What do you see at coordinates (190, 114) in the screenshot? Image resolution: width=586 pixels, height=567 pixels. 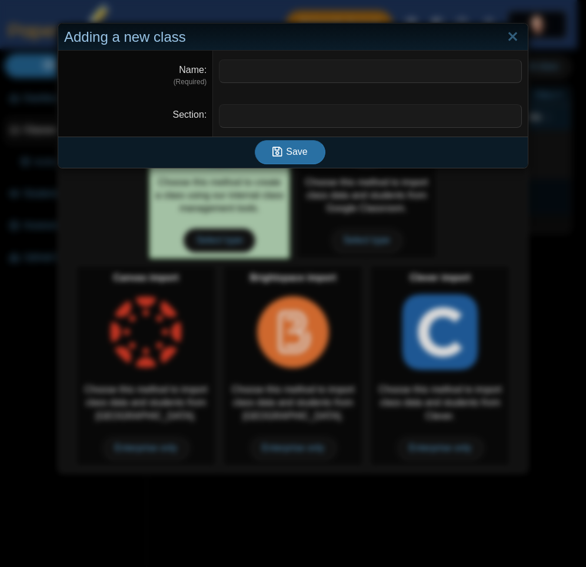 I see `label: Section` at bounding box center [190, 114].